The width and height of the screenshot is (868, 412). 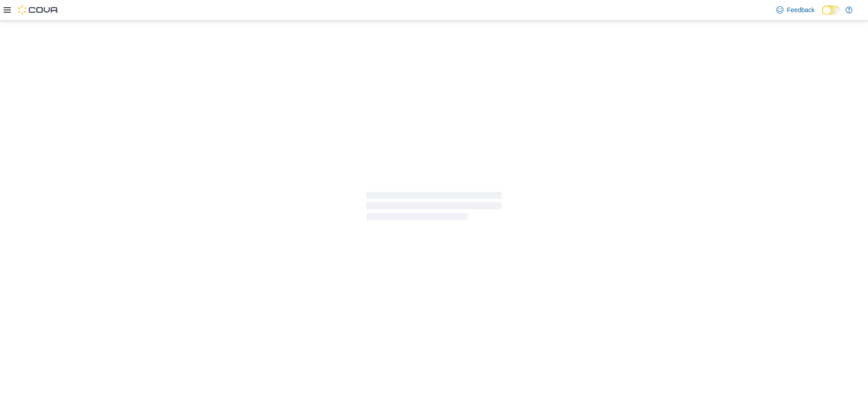 What do you see at coordinates (801, 10) in the screenshot?
I see `span: Feedback` at bounding box center [801, 10].